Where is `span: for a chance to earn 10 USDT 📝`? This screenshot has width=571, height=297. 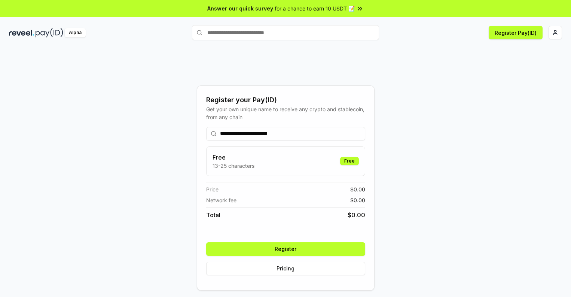 span: for a chance to earn 10 USDT 📝 is located at coordinates (315, 8).